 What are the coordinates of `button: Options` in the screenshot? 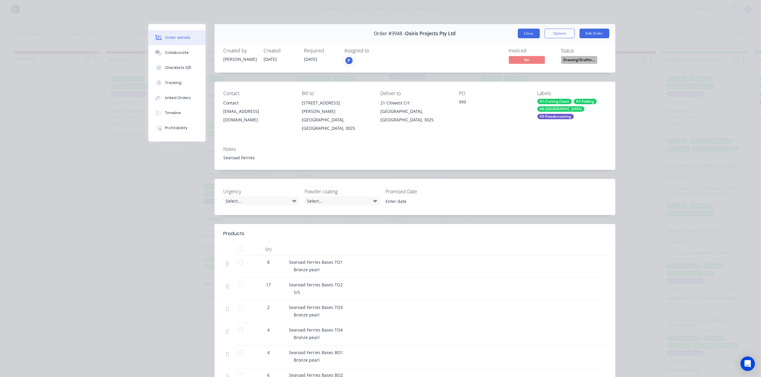 It's located at (559, 33).